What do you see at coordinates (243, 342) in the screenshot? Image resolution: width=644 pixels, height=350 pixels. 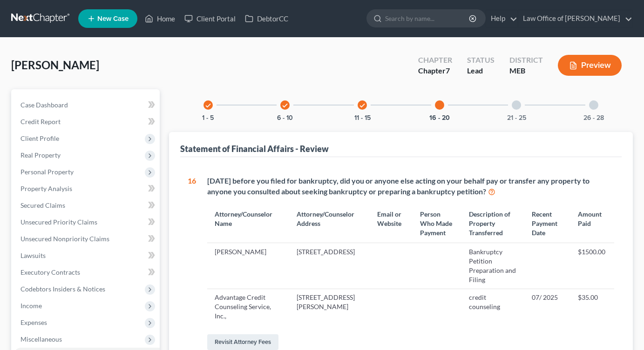 I see `a: Revisit Attorney Fees` at bounding box center [243, 342].